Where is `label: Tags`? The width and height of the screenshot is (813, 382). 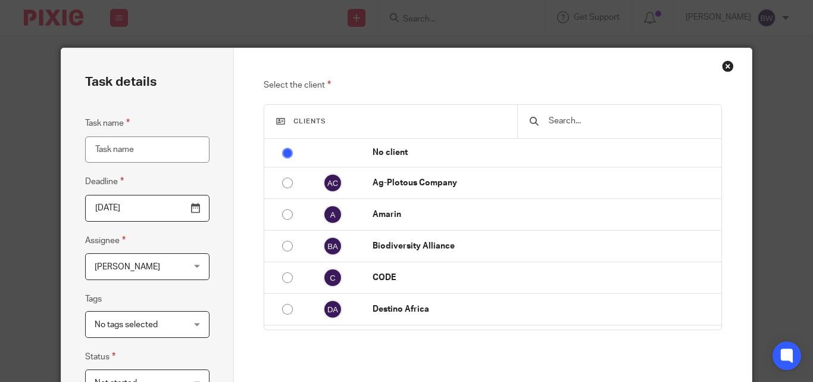 label: Tags is located at coordinates (93, 299).